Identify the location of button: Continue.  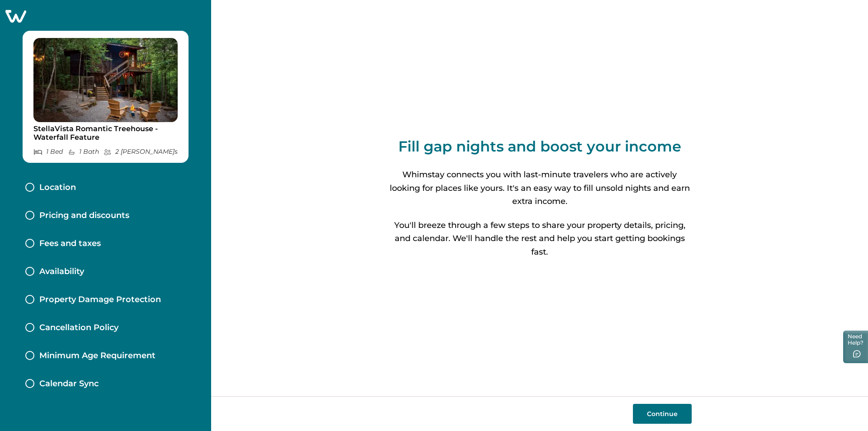
(662, 414).